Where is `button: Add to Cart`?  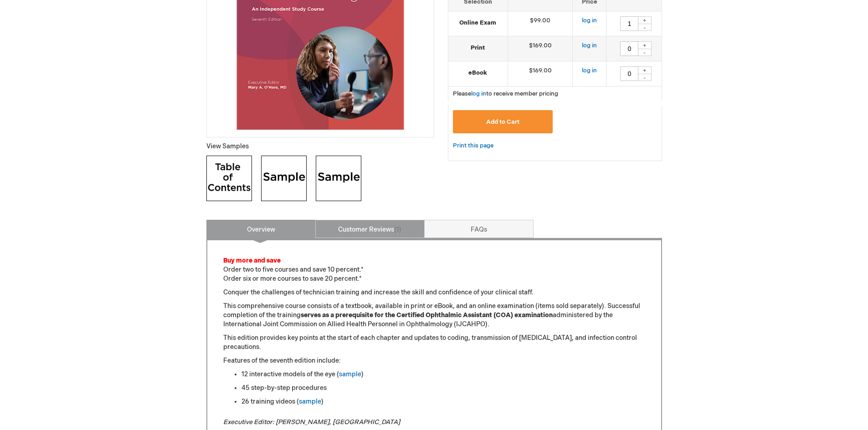
button: Add to Cart is located at coordinates (503, 122).